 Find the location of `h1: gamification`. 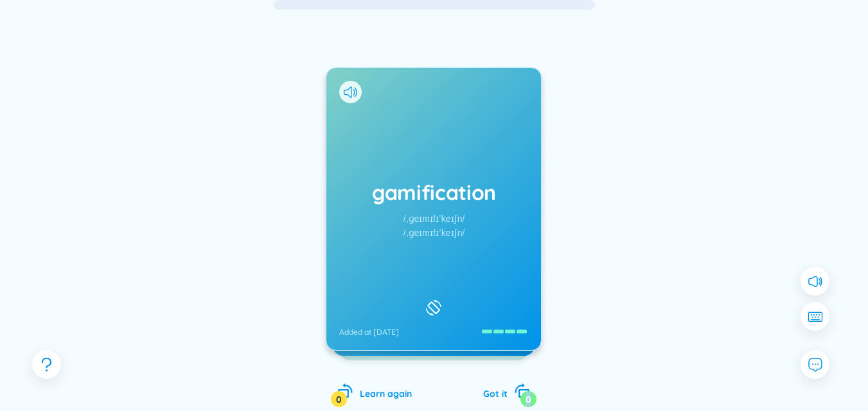

h1: gamification is located at coordinates (434, 192).